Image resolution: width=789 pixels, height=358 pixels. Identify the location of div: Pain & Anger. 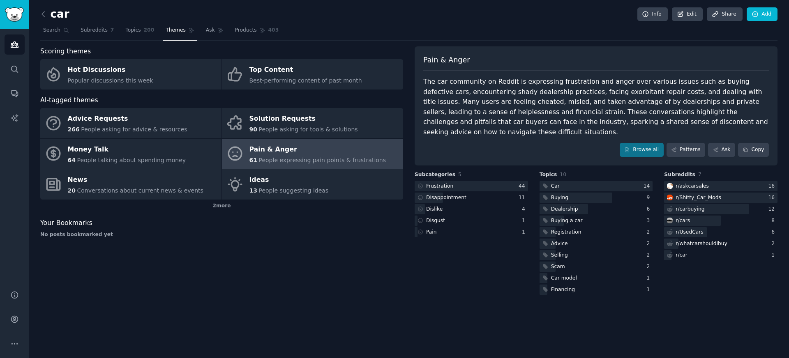
(318, 150).